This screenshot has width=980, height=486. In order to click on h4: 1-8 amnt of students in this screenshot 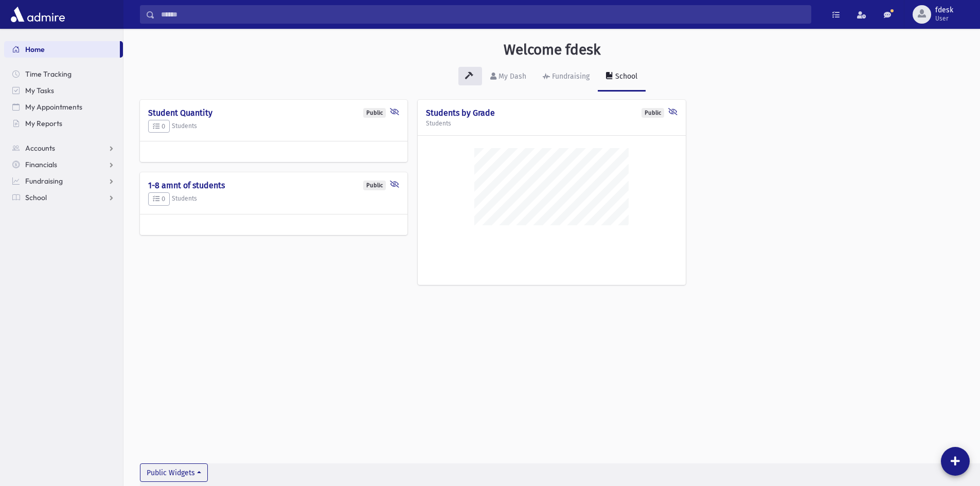, I will do `click(274, 185)`.